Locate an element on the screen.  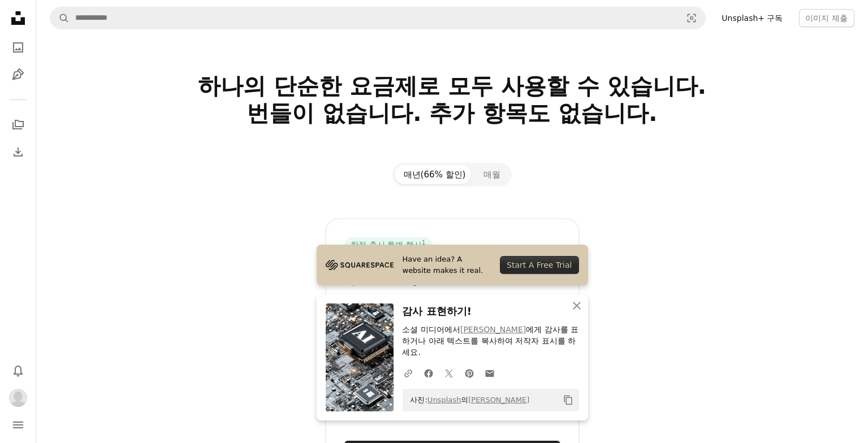
p: 소셜 미디어에서 에게 감사를 표하거나 아래 텍스트를 복사하여 저작자 표시를 하세요. is located at coordinates (491, 341).